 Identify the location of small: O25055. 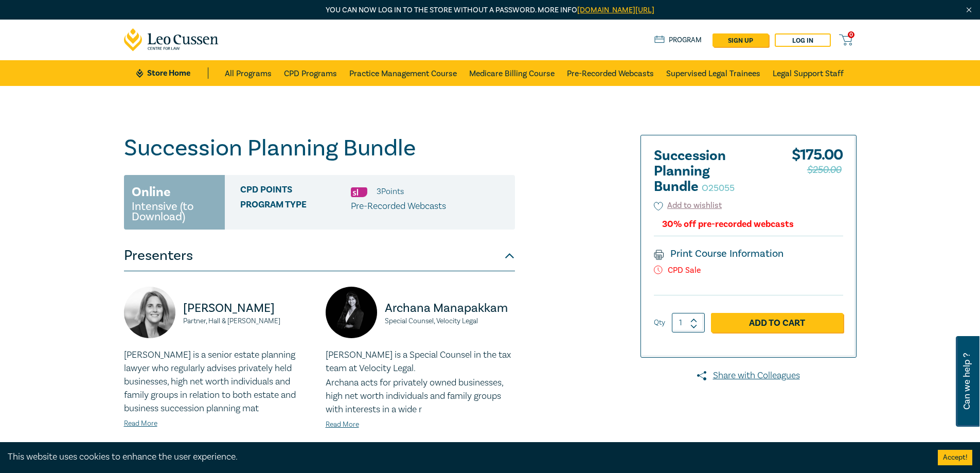
(718, 188).